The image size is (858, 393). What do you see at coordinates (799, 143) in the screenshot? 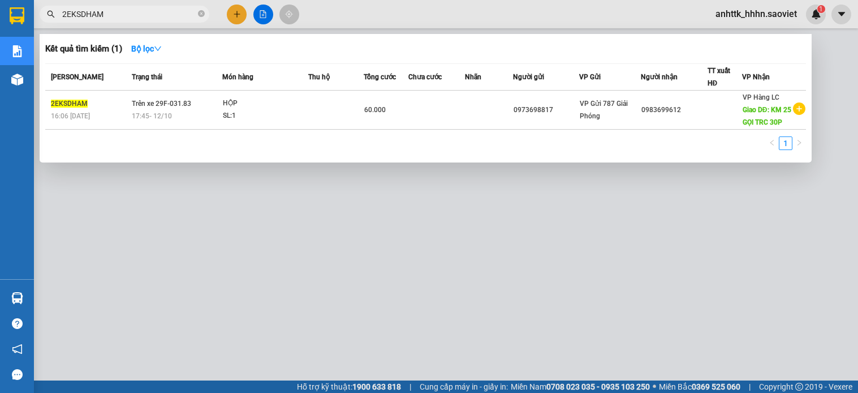
I see `span: right` at bounding box center [799, 143].